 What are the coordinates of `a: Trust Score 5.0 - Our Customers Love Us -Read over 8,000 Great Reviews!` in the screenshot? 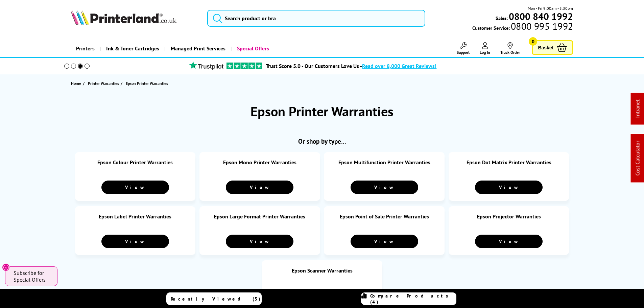 It's located at (351, 66).